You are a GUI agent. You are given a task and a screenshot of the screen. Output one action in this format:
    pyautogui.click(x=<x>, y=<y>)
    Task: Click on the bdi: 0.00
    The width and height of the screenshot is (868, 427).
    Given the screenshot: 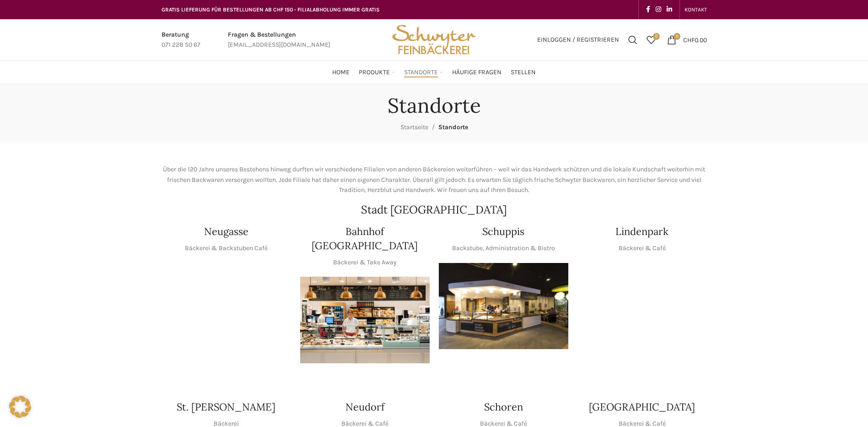 What is the action you would take?
    pyautogui.click(x=696, y=40)
    